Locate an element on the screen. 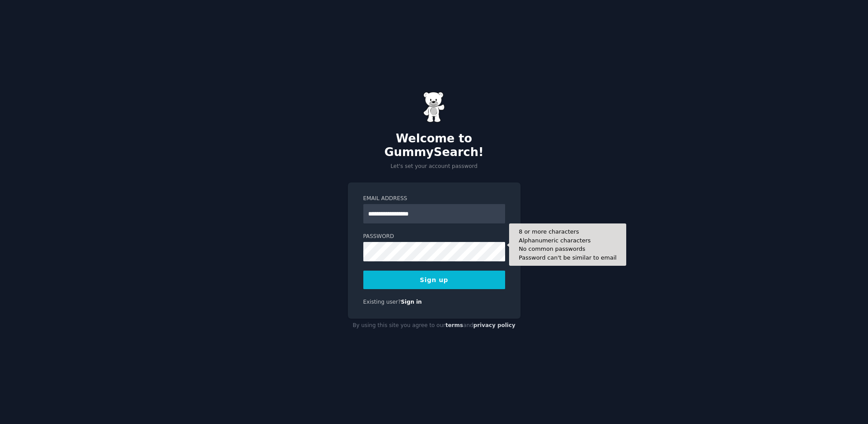 The height and width of the screenshot is (424, 868). a: Sign in is located at coordinates (411, 302).